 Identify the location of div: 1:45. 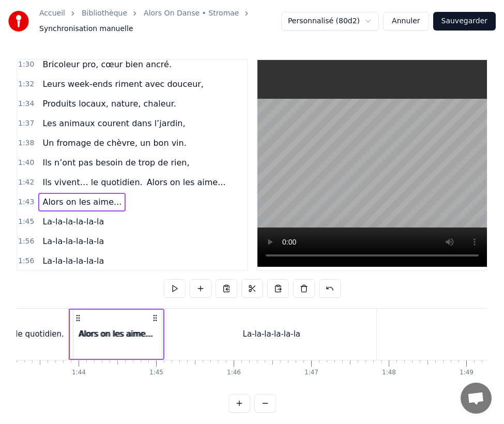
(156, 372).